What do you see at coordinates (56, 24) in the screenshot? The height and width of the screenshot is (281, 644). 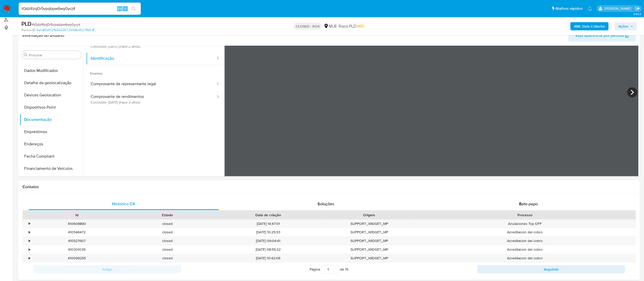 I see `span: # tQdzRzqDr5vpqbpw6wy0ycj4` at bounding box center [56, 24].